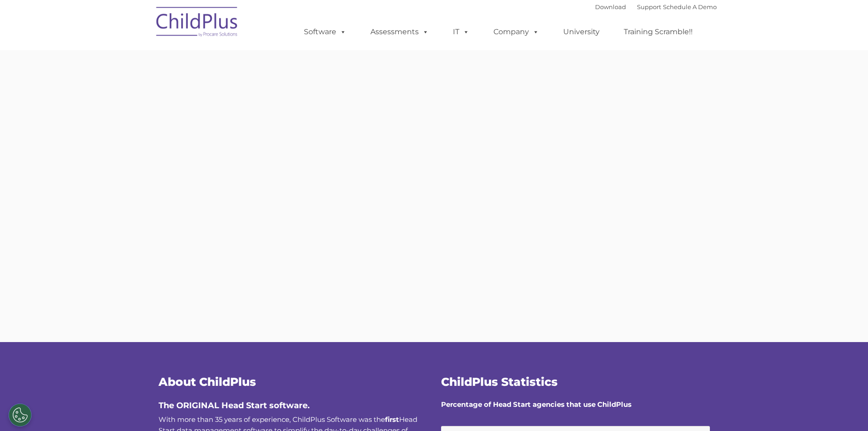 This screenshot has width=868, height=431. Describe the element at coordinates (392, 419) in the screenshot. I see `b: first` at that location.